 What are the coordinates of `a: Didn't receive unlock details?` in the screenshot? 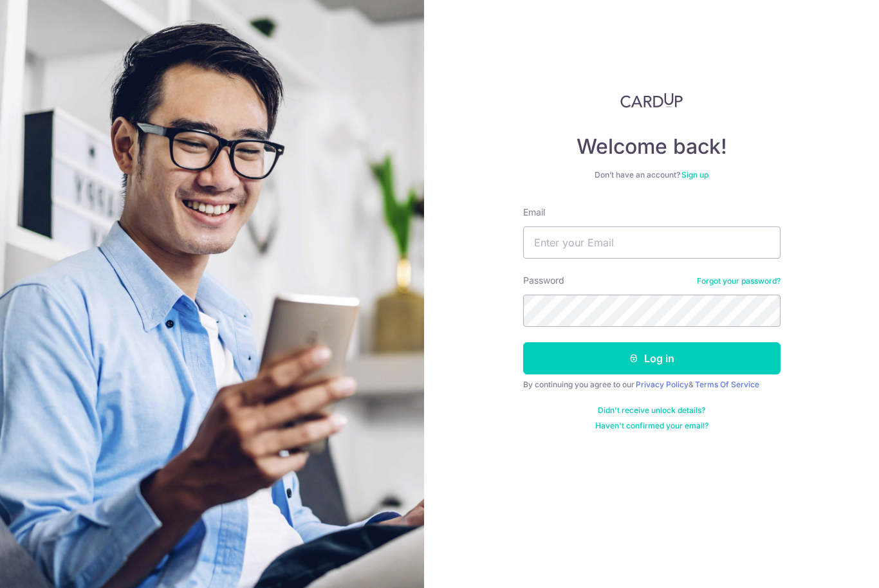 It's located at (651, 410).